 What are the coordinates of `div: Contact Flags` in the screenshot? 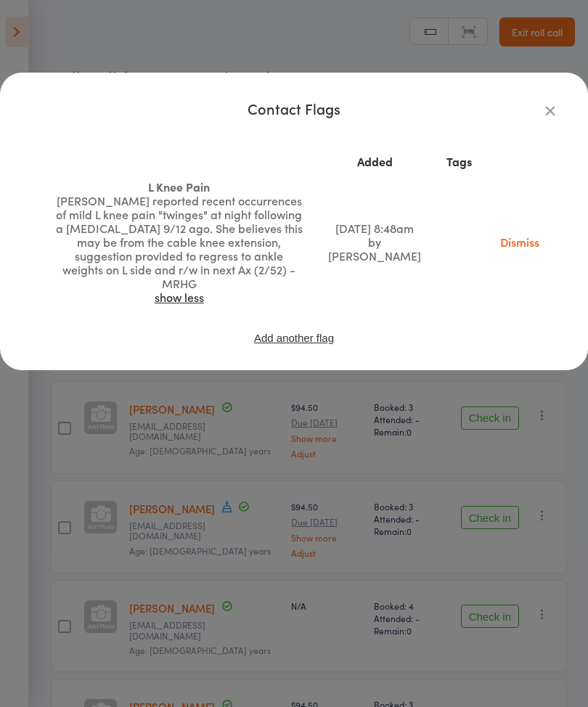 It's located at (294, 108).